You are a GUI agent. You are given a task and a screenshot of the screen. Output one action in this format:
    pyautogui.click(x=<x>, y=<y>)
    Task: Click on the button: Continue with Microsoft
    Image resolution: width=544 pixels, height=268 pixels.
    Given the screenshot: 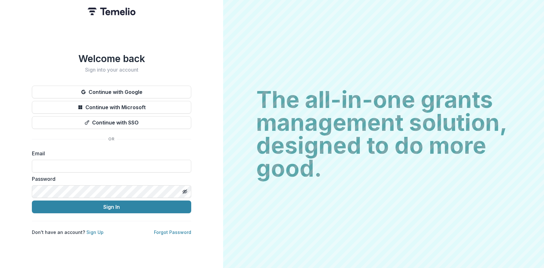 What is the action you would take?
    pyautogui.click(x=112, y=107)
    